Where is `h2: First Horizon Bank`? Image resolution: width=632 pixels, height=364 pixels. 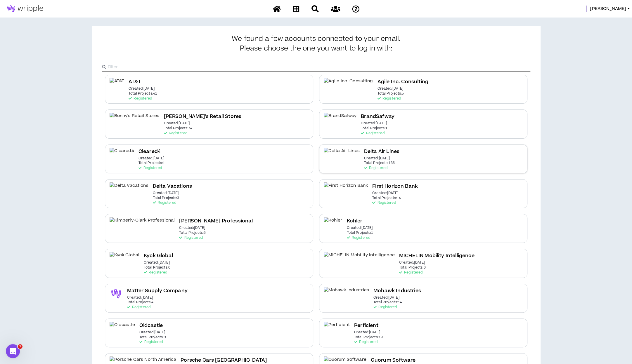 h2: First Horizon Bank is located at coordinates (395, 186).